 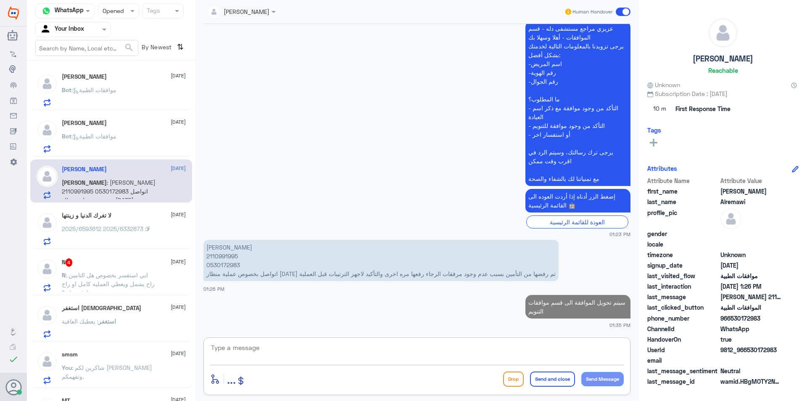 I want to click on button: Send and close, so click(x=552, y=379).